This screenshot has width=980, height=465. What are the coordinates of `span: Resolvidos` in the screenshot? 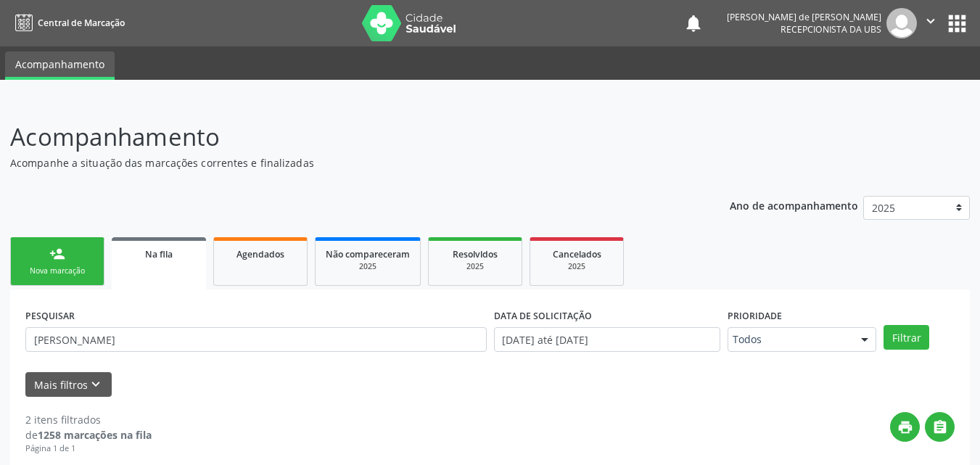 It's located at (475, 253).